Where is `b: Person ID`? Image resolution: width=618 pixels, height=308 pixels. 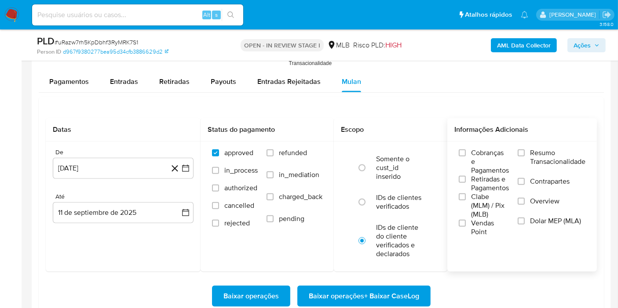
b: Person ID is located at coordinates (49, 52).